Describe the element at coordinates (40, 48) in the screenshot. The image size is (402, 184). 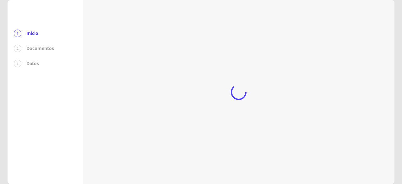
I see `p: Documentos` at that location.